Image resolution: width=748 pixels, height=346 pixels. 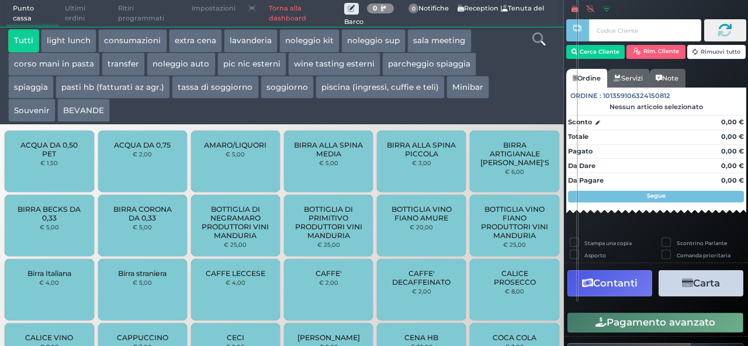 I want to click on span: CALICE PROSECCO, so click(x=514, y=278).